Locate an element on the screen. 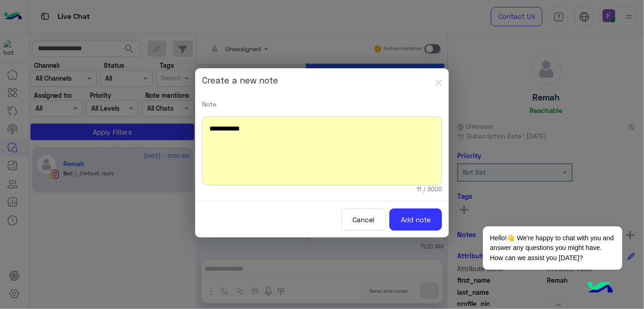 The height and width of the screenshot is (309, 644). img: hulul-logo.png is located at coordinates (601, 288).